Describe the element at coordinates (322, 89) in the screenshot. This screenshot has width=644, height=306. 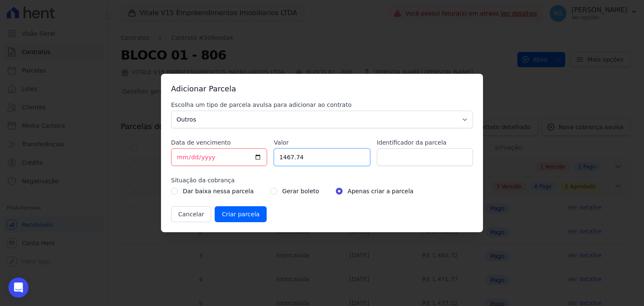
I see `h3: Adicionar Parcela` at that location.